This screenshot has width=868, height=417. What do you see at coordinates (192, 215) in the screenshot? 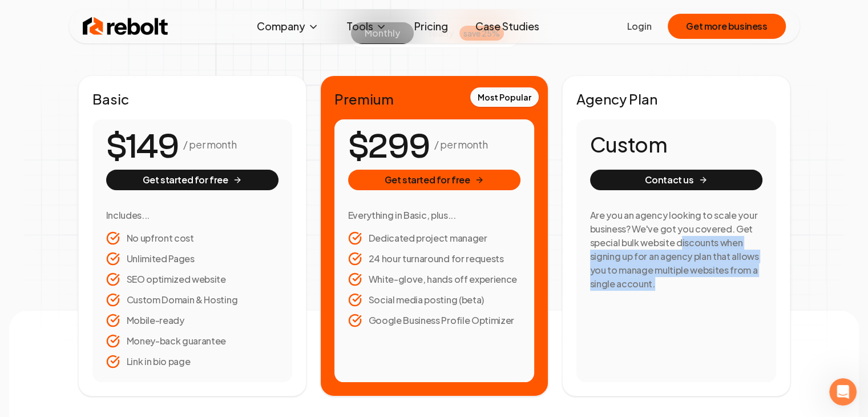
I see `h3: Includes...` at bounding box center [192, 215].